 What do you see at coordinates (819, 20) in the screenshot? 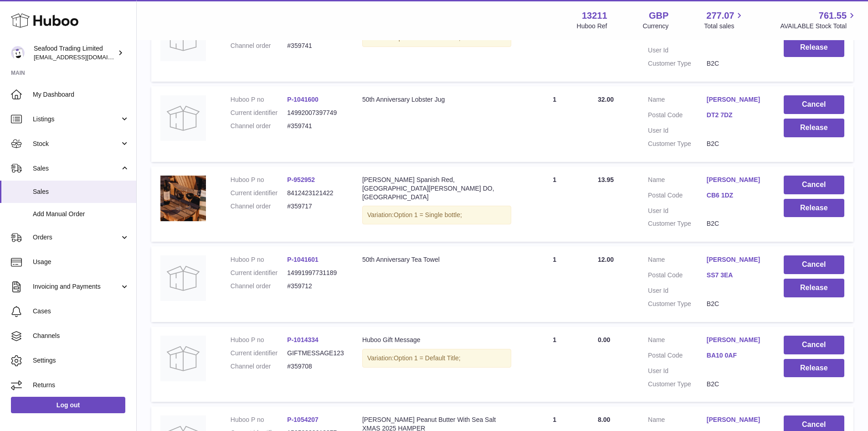
I see `a: 761.55 AVAILABLE Stock Total` at bounding box center [819, 20].